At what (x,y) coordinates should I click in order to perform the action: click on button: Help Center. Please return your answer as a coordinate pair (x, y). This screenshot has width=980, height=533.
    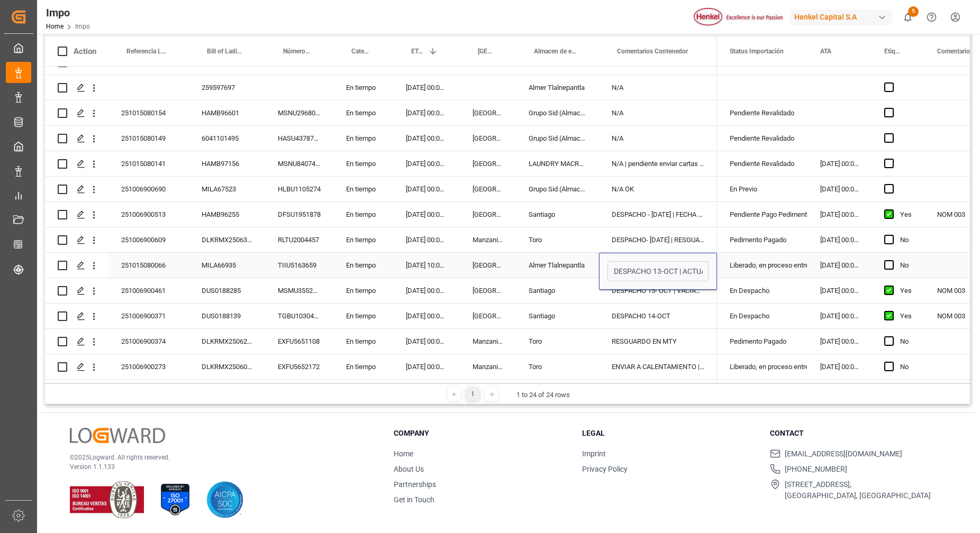
    Looking at the image, I should click on (931, 17).